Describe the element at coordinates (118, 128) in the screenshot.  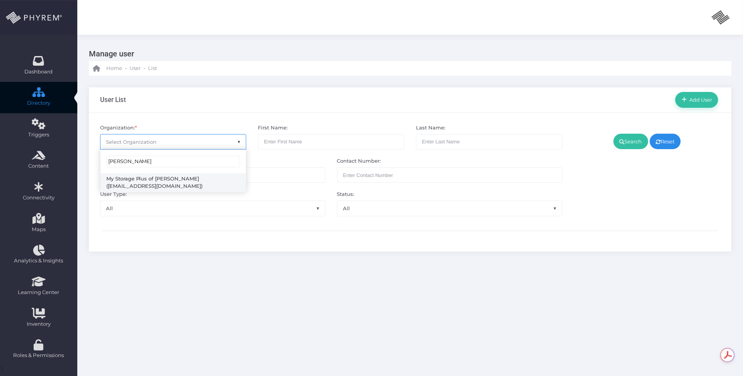
I see `label: Organization:` at that location.